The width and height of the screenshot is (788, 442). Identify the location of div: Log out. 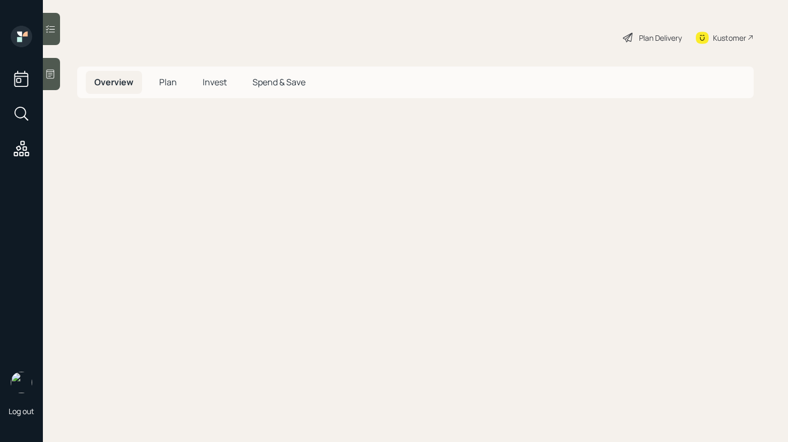
(21, 410).